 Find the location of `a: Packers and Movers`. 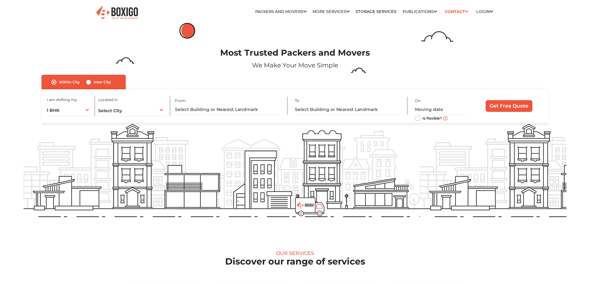

a: Packers and Movers is located at coordinates (281, 11).